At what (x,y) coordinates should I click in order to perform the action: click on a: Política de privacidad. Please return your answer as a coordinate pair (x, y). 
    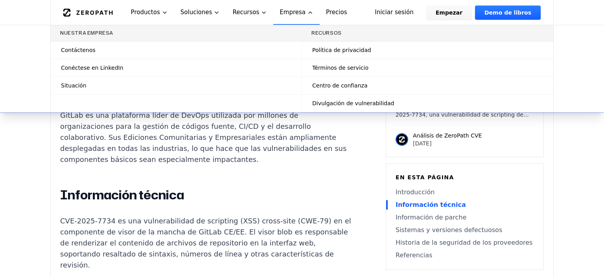
    Looking at the image, I should click on (428, 50).